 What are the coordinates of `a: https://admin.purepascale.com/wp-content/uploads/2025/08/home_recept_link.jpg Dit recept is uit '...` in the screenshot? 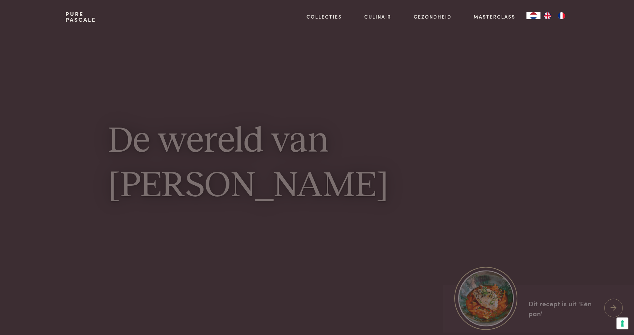 It's located at (539, 308).